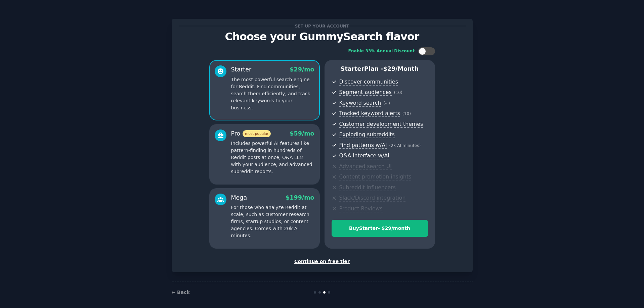 This screenshot has height=308, width=644. What do you see at coordinates (379, 228) in the screenshot?
I see `button: BuyStarter- $29/month` at bounding box center [379, 228].